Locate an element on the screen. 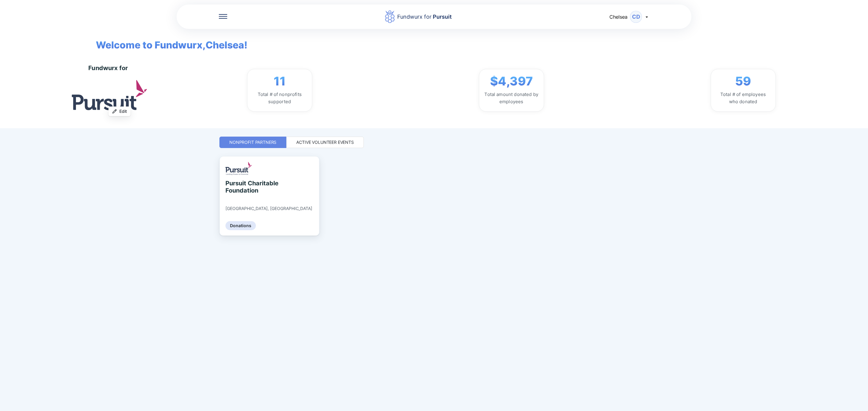 This screenshot has width=868, height=411. span: Pursuit is located at coordinates (441, 16).